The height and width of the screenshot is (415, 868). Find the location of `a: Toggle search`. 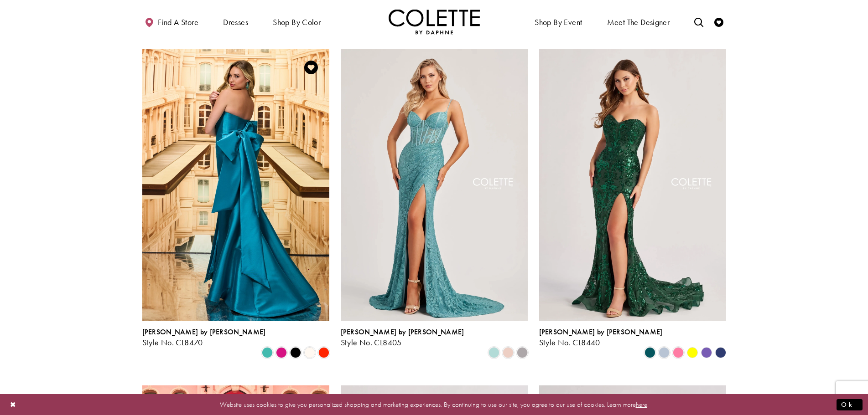

a: Toggle search is located at coordinates (699, 22).